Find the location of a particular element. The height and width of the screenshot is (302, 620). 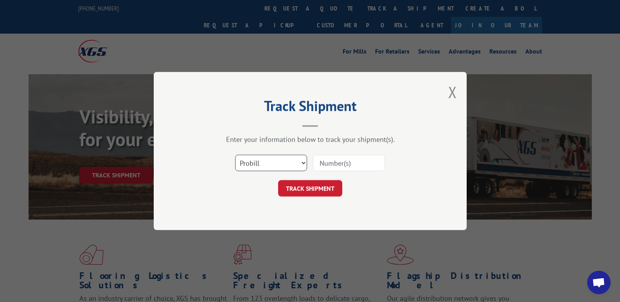

input: Number(s) is located at coordinates (349, 163).